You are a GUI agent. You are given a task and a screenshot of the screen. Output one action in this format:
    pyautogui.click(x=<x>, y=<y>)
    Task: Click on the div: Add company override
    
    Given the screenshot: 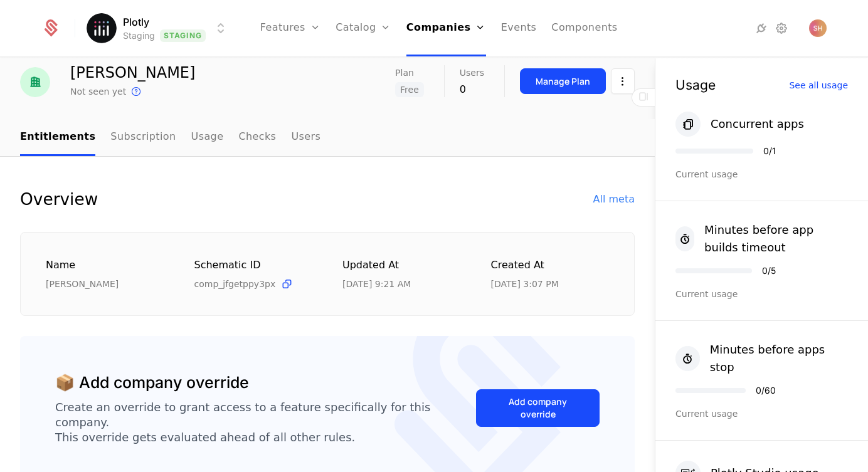 What is the action you would take?
    pyautogui.click(x=538, y=409)
    